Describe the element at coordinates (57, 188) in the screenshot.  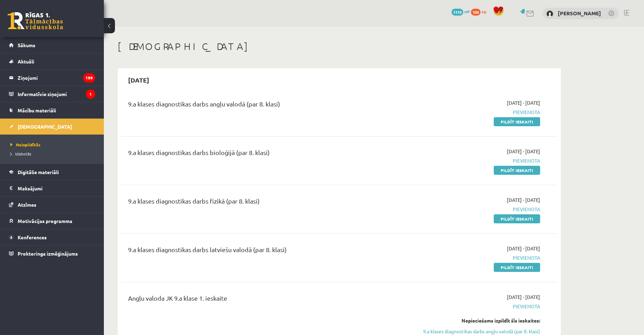
I see `legend: Maksājumi` at that location.